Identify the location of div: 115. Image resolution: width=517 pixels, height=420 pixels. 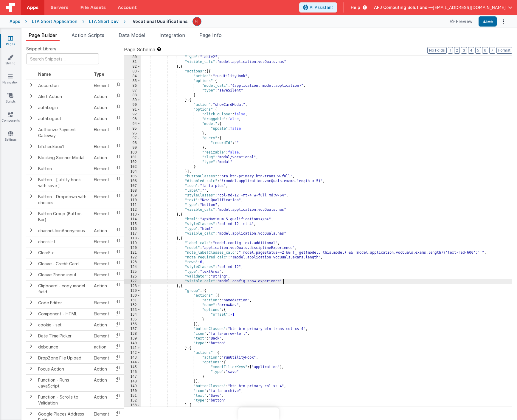
(132, 224).